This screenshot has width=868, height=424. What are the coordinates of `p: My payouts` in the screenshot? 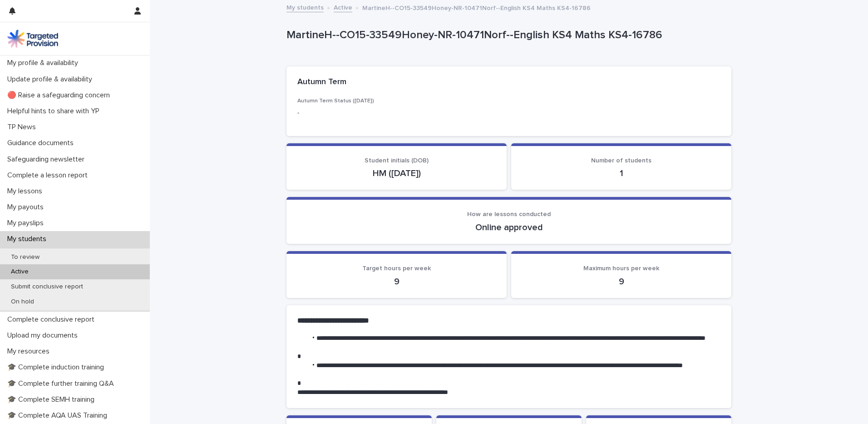 It's located at (27, 207).